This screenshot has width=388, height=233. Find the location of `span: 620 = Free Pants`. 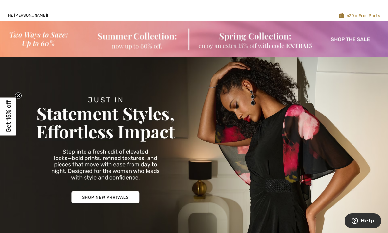

span: 620 = Free Pants is located at coordinates (273, 15).